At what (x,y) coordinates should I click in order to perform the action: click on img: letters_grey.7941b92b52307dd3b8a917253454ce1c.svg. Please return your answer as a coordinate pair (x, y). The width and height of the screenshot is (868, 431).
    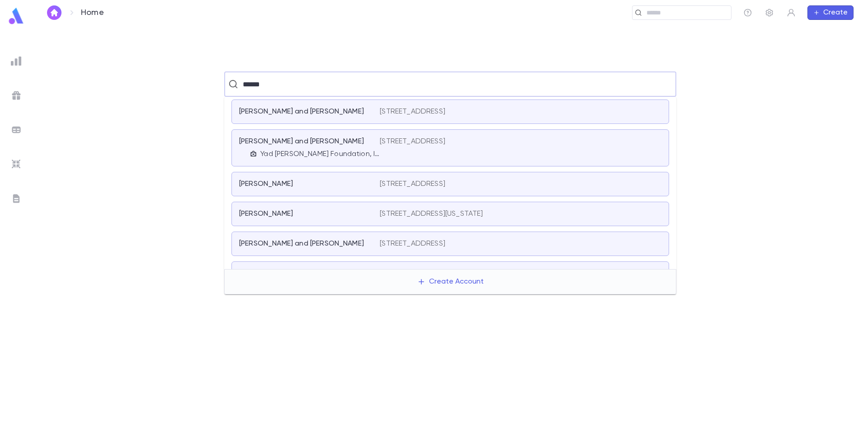
    Looking at the image, I should click on (16, 198).